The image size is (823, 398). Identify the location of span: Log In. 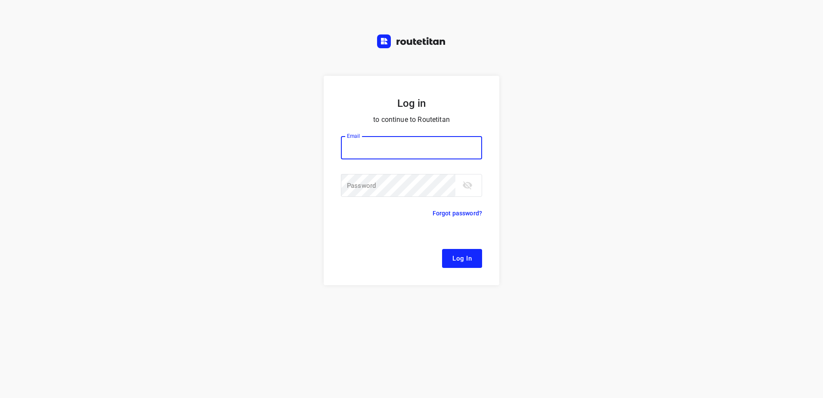
(462, 258).